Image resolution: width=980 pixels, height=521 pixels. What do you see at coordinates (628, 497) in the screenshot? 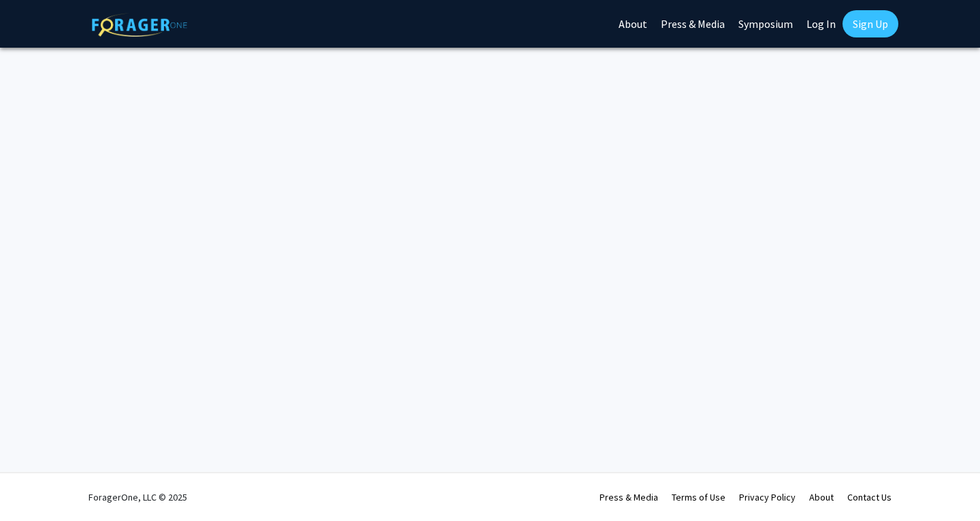
I see `a: Press & Media` at bounding box center [628, 497].